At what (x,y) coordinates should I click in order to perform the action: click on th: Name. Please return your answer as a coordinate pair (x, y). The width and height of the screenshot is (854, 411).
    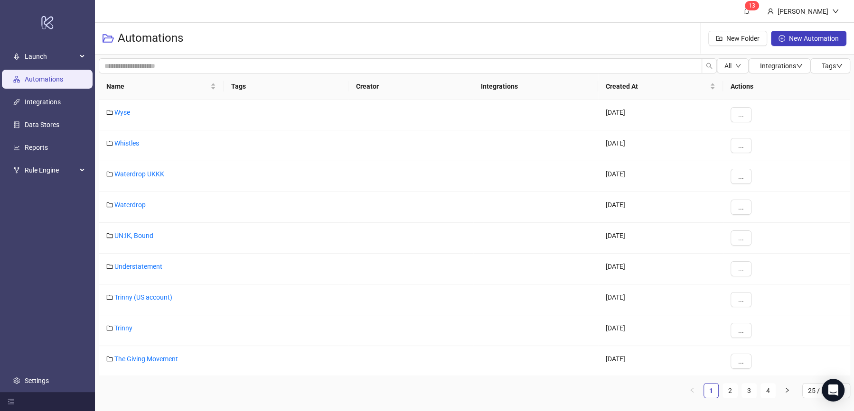
    Looking at the image, I should click on (161, 86).